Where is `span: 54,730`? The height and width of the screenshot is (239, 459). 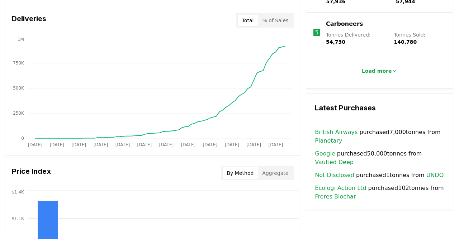 span: 54,730 is located at coordinates (336, 42).